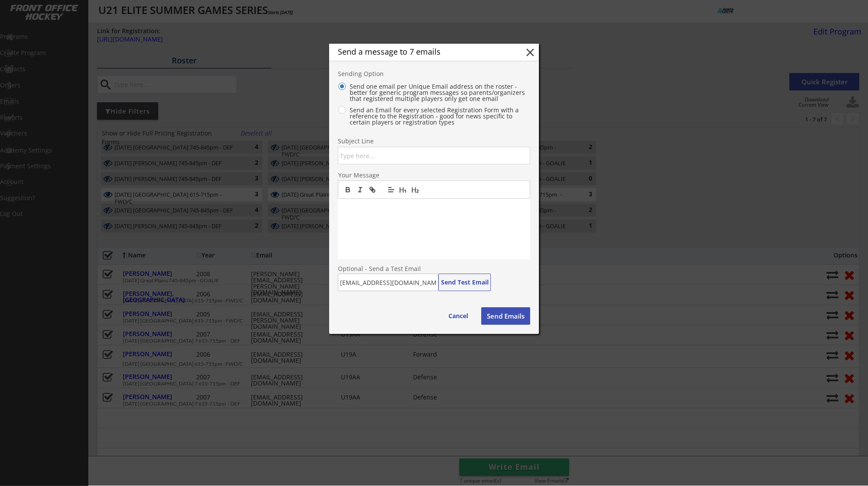 Image resolution: width=868 pixels, height=486 pixels. What do you see at coordinates (458, 316) in the screenshot?
I see `button: Cancel` at bounding box center [458, 316].